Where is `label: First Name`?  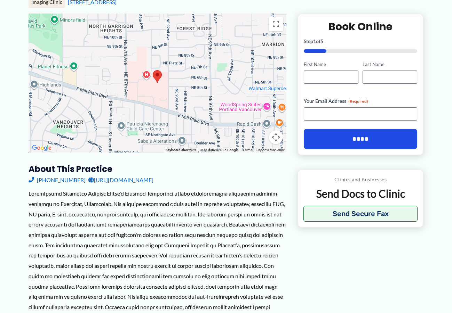 label: First Name is located at coordinates (331, 64).